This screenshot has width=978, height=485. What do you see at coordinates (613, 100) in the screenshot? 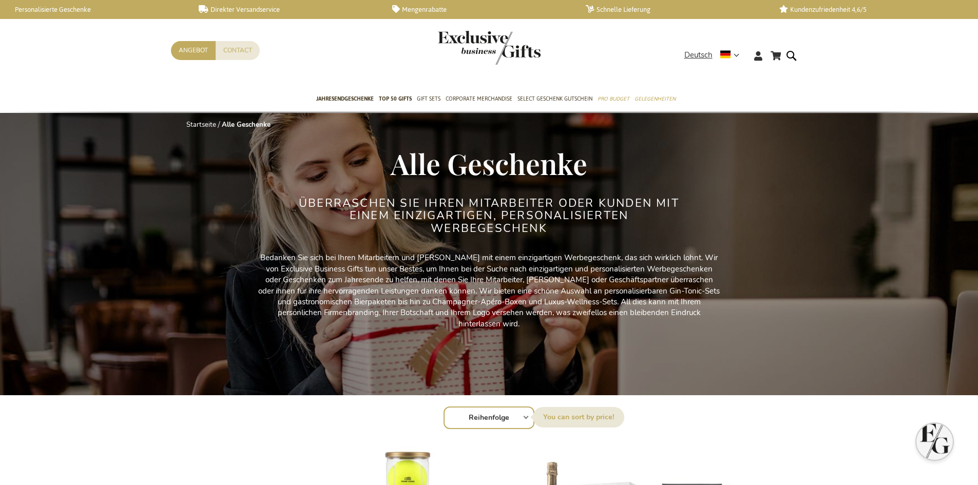
I see `a: Pro Budget` at bounding box center [613, 100].